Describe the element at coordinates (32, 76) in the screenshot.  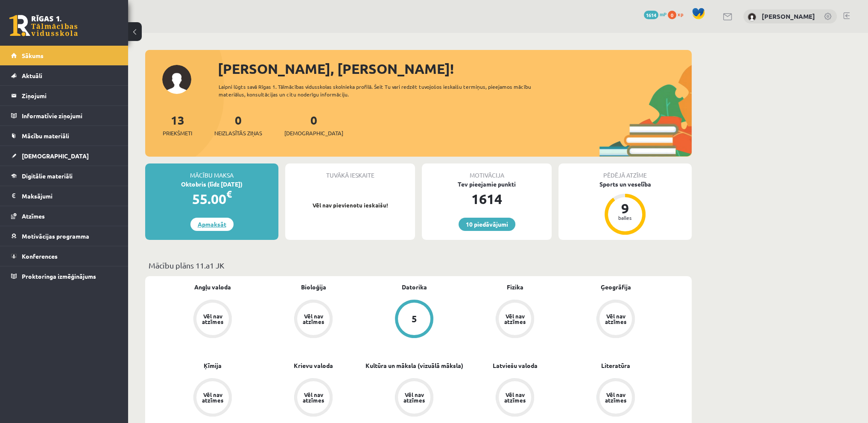
I see `span: Aktuāli` at that location.